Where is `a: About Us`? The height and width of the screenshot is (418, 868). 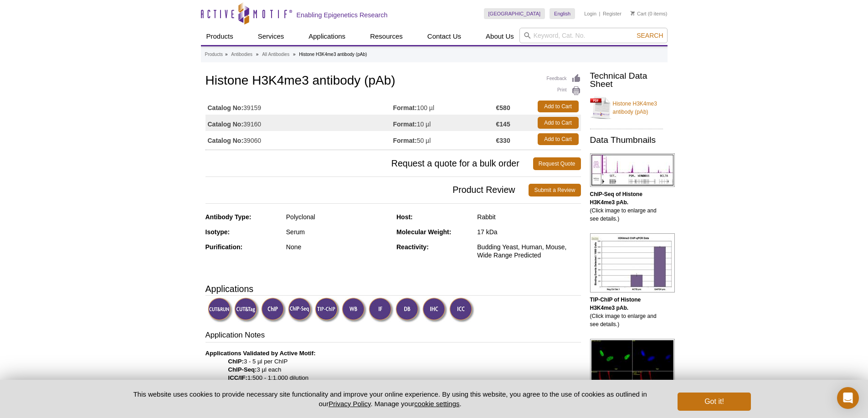 a: About Us is located at coordinates (500, 36).